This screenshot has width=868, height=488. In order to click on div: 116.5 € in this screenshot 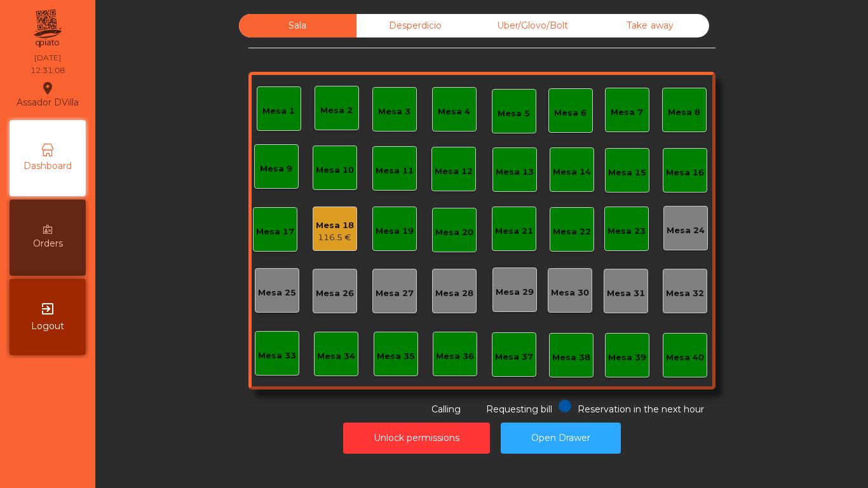, I will do `click(335, 238)`.